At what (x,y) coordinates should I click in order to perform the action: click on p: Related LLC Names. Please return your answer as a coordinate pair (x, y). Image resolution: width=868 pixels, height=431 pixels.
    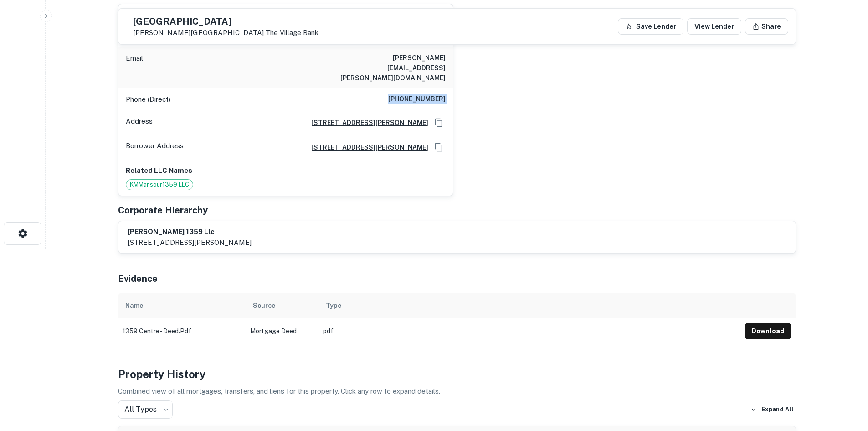
    Looking at the image, I should click on (285, 170).